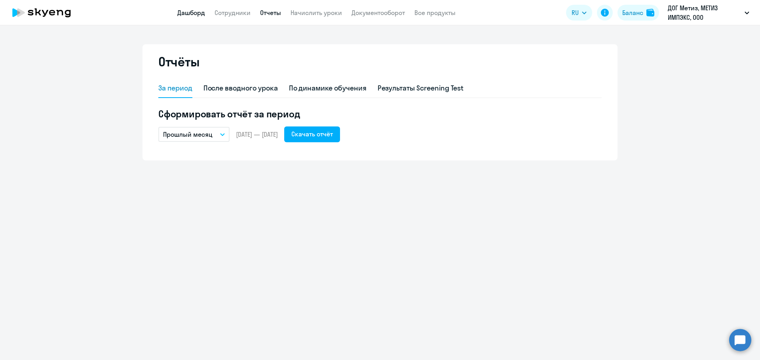 The image size is (760, 360). What do you see at coordinates (194, 135) in the screenshot?
I see `button: Прошлый месяц` at bounding box center [194, 135].